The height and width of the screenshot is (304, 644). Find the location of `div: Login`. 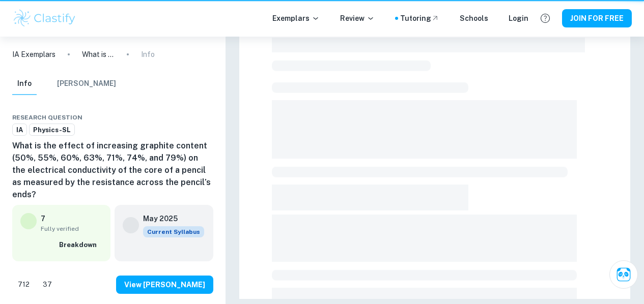

div: Login is located at coordinates (518, 18).